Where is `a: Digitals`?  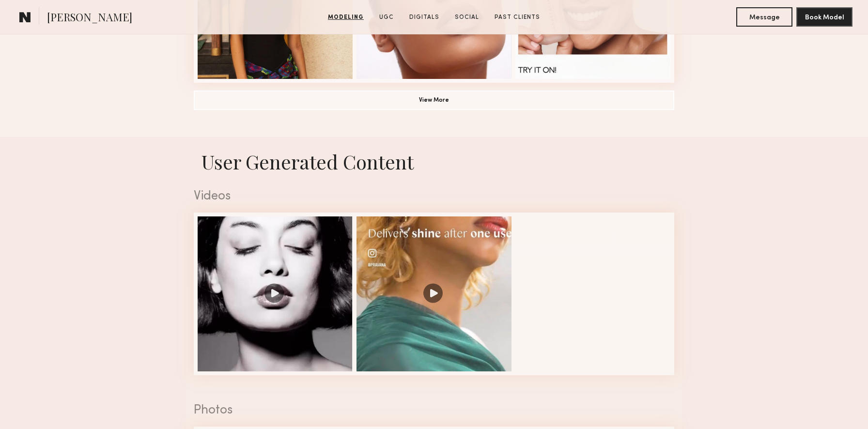 a: Digitals is located at coordinates (424, 17).